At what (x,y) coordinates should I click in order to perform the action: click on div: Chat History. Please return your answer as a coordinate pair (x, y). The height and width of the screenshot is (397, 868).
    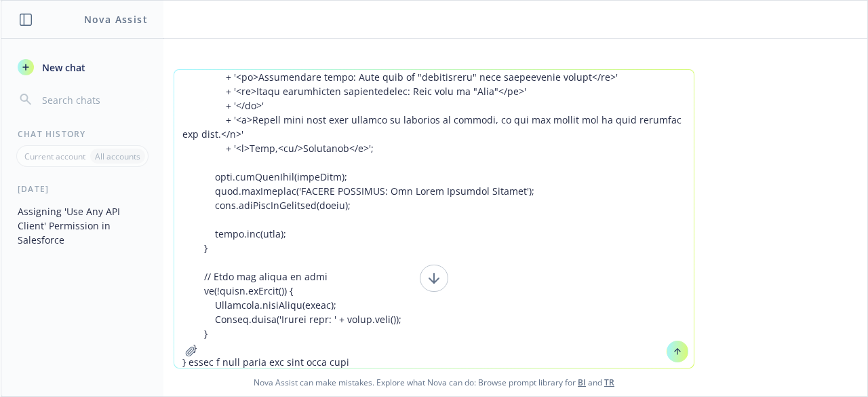
    Looking at the image, I should click on (82, 134).